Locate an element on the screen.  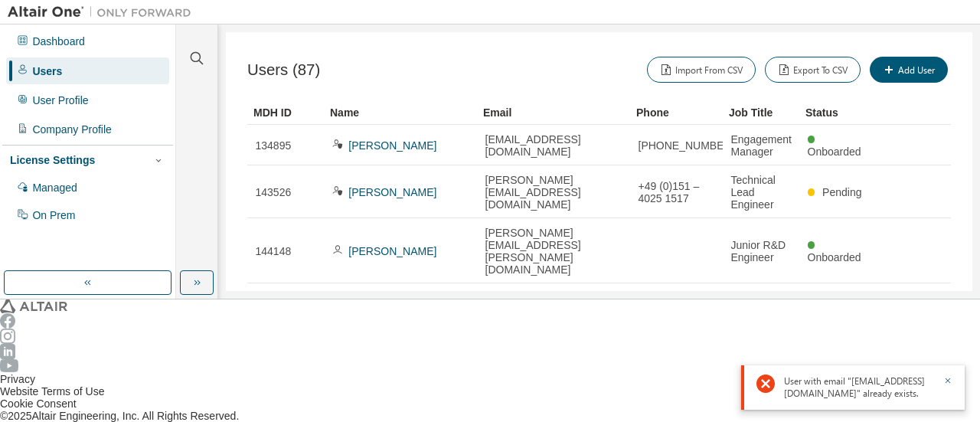
span: Junior R&D Engineer is located at coordinates (761, 251).